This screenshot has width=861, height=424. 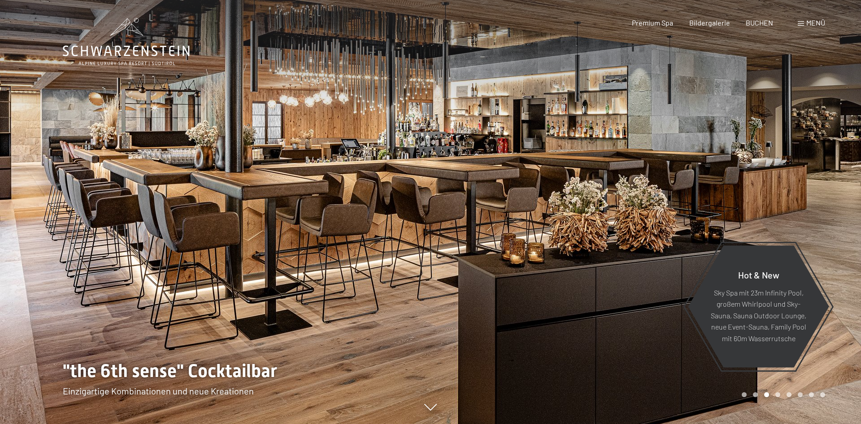 I want to click on span: Menü, so click(x=815, y=22).